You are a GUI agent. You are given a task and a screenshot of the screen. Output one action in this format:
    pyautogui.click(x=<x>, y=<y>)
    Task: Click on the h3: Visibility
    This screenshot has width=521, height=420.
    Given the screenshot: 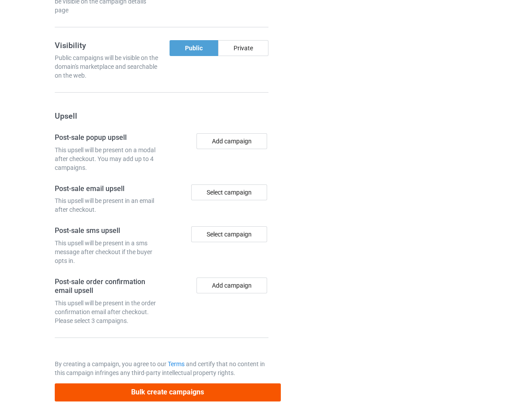 What is the action you would take?
    pyautogui.click(x=106, y=45)
    